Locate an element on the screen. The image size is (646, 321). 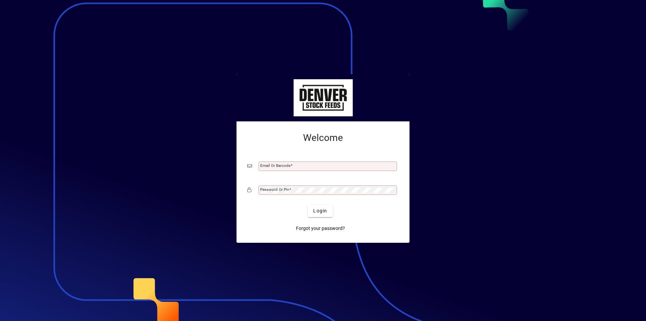
a: Forgot your password? is located at coordinates (320, 229).